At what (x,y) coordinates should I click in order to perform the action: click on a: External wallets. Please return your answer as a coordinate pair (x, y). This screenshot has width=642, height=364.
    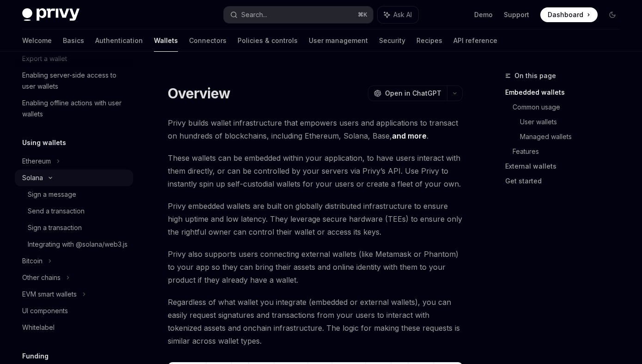
    Looking at the image, I should click on (566, 167).